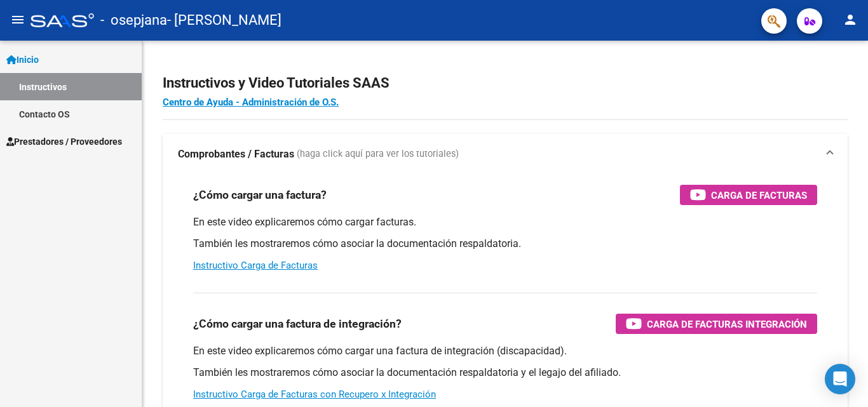 The height and width of the screenshot is (407, 868). I want to click on p: En este video explicaremos cómo cargar una factura de integración (discapacidad)., so click(505, 351).